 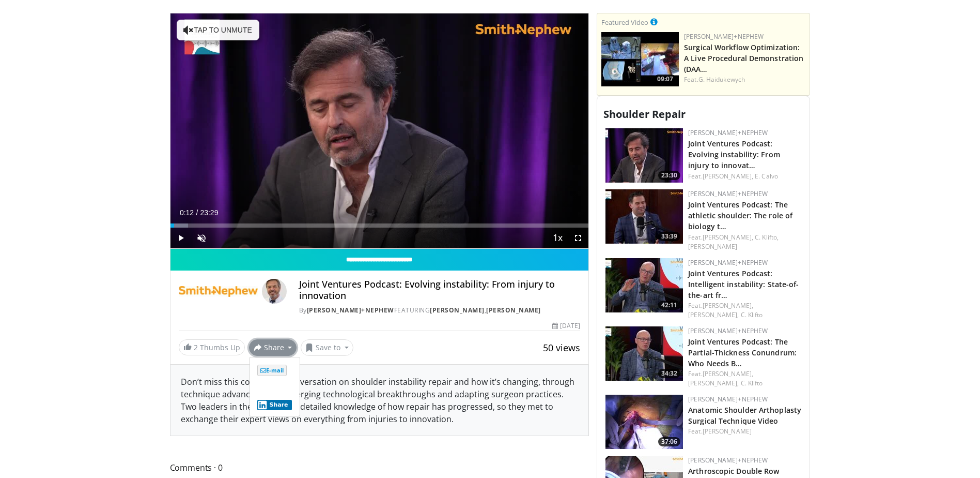 I want to click on a: 2 Thumbs Up, so click(x=212, y=347).